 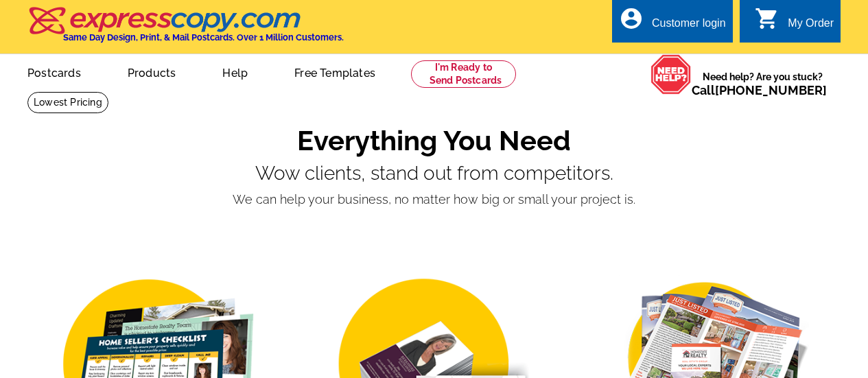 What do you see at coordinates (185, 30) in the screenshot?
I see `a: Same Day Design, Print, & Mail Postcards. Over 1 Million Customers.` at bounding box center [185, 30].